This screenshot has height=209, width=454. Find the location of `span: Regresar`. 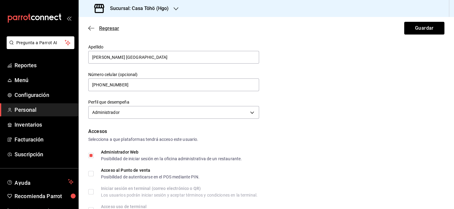

span: Regresar is located at coordinates (109, 28).